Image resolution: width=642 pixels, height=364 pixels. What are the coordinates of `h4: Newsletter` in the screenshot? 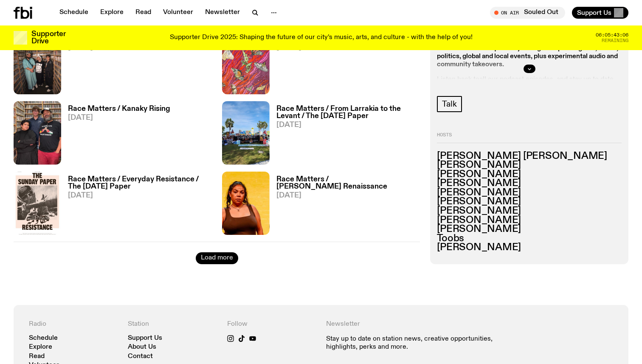 It's located at (420, 324).